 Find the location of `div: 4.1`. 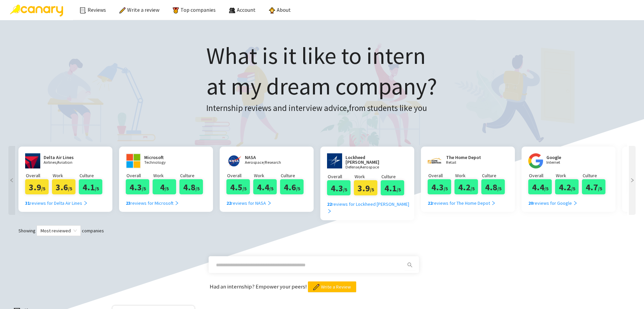

div: 4.1 is located at coordinates (90, 187).